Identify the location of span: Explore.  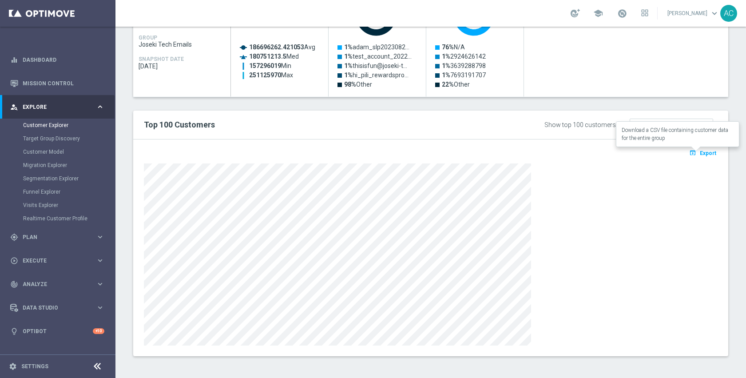
(59, 107).